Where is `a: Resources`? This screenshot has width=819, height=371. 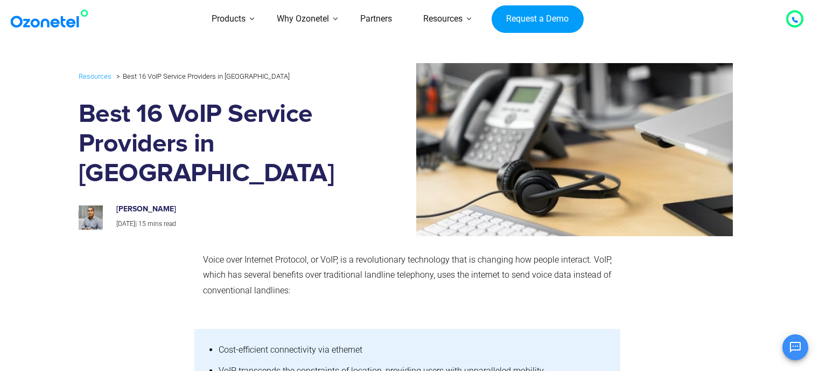 a: Resources is located at coordinates (95, 76).